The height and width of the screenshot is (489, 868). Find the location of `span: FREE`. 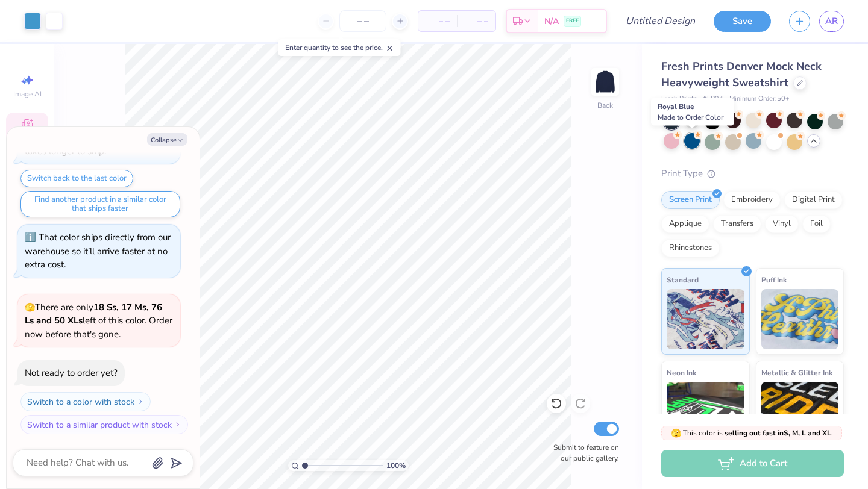

span: FREE is located at coordinates (572, 21).